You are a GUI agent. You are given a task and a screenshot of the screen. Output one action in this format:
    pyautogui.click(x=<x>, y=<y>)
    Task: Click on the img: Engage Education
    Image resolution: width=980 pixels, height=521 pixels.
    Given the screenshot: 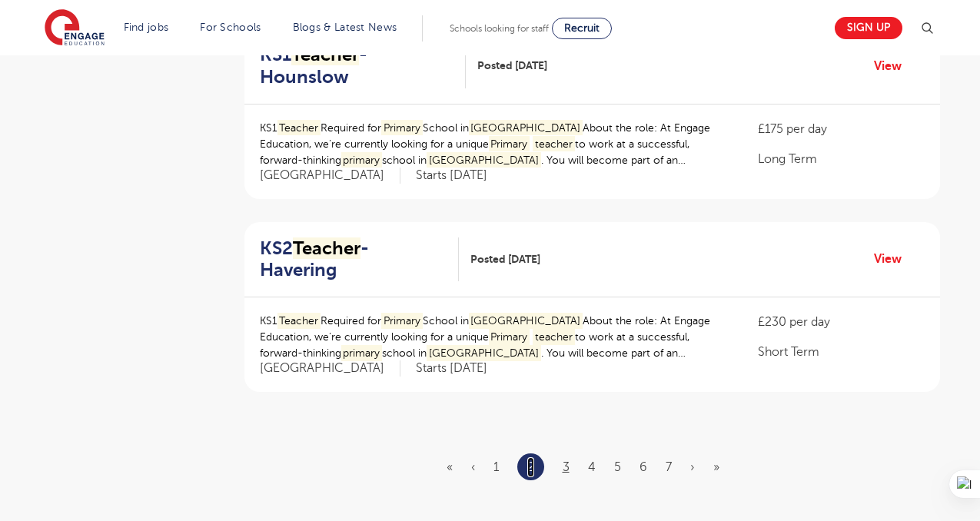 What is the action you would take?
    pyautogui.click(x=75, y=29)
    